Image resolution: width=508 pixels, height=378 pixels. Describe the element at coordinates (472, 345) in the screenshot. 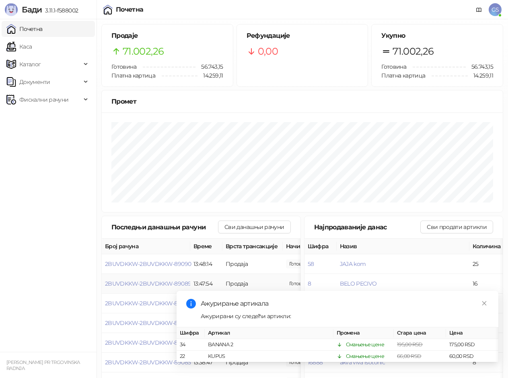

I see `td: 175,00 RSD` at that location.